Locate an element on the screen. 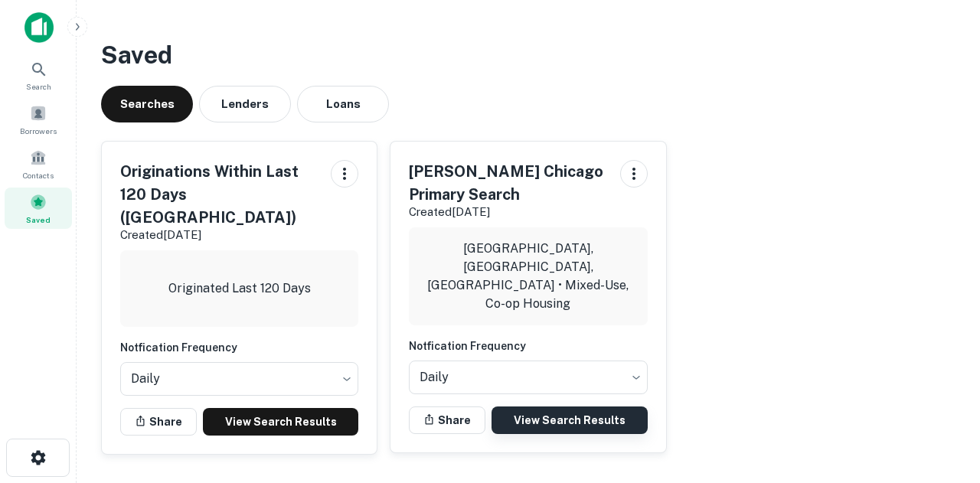 The width and height of the screenshot is (980, 483). a: Contacts is located at coordinates (39, 164).